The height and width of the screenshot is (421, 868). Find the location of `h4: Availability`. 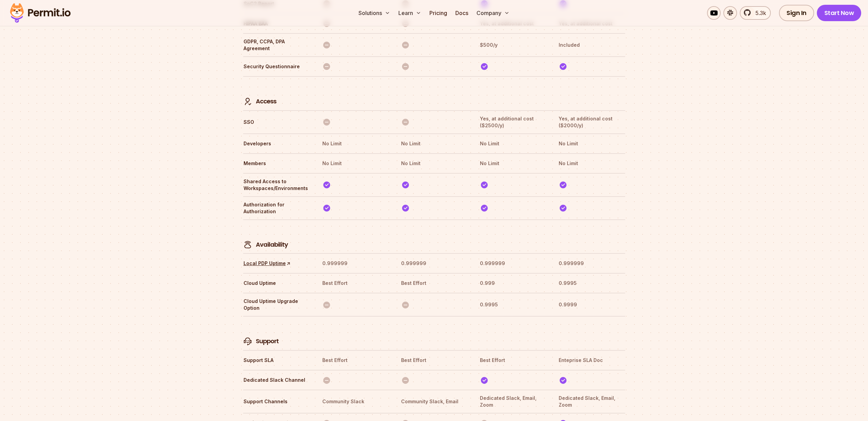

h4: Availability is located at coordinates (272, 244).